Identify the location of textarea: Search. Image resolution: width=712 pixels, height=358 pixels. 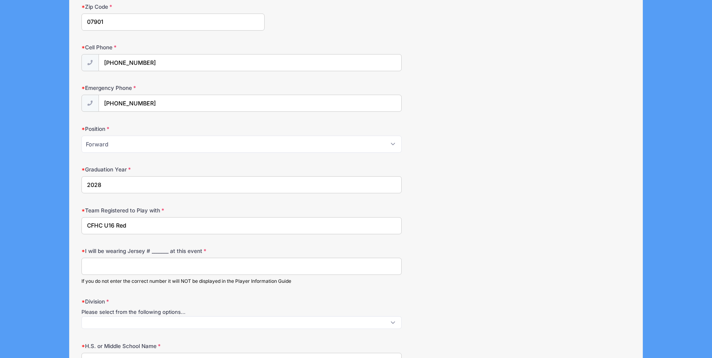
(88, 323).